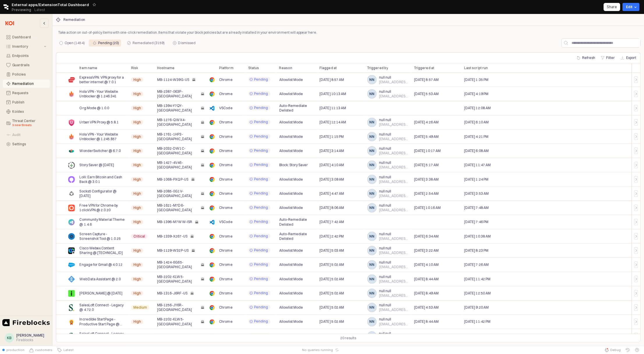 Image resolution: width=644 pixels, height=354 pixels. What do you see at coordinates (15, 350) in the screenshot?
I see `span: production` at bounding box center [15, 350].